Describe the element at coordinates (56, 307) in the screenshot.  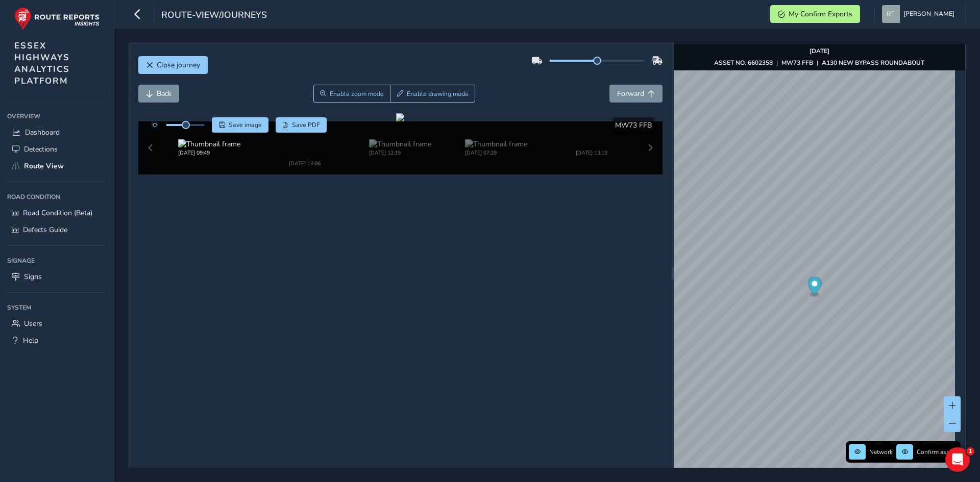
I see `div: System` at that location.